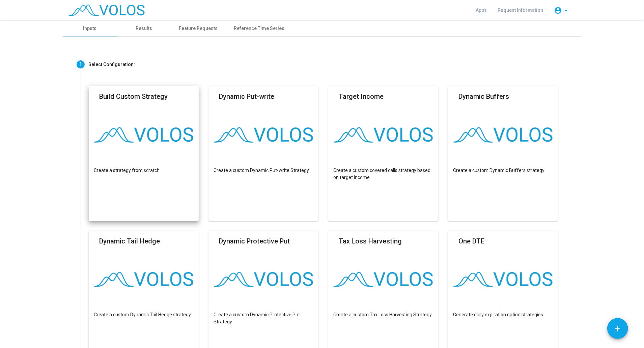 The width and height of the screenshot is (644, 348). I want to click on mat-icon: add, so click(618, 329).